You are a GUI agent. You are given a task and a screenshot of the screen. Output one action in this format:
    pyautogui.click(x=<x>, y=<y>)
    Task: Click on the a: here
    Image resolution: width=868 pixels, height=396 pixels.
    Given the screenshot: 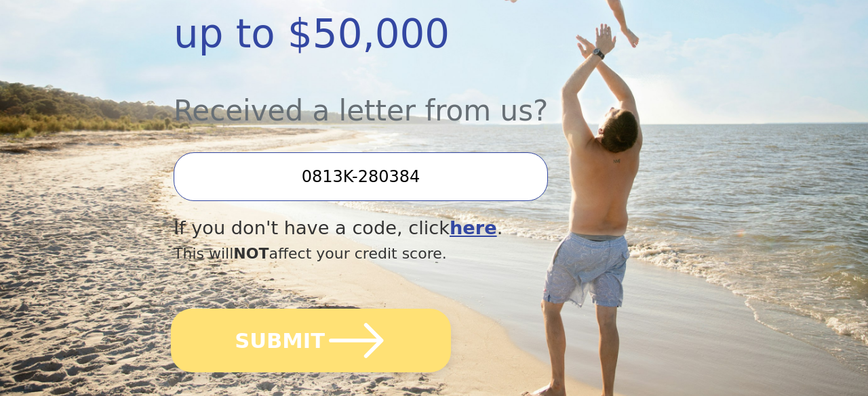 What is the action you would take?
    pyautogui.click(x=473, y=228)
    